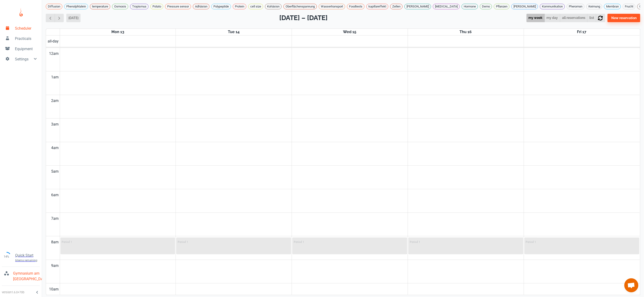 This screenshot has height=297, width=644. Describe the element at coordinates (502, 7) in the screenshot. I see `span: Pflanzen` at that location.